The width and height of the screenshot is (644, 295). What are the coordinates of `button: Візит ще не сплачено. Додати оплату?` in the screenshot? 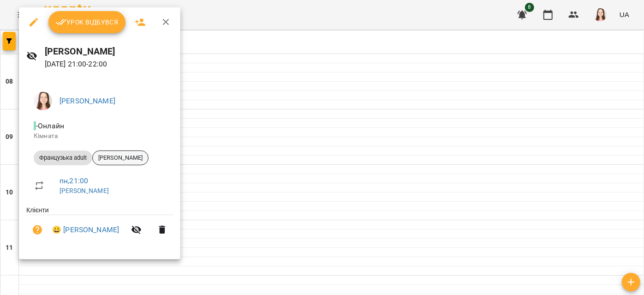 It's located at (37, 230).